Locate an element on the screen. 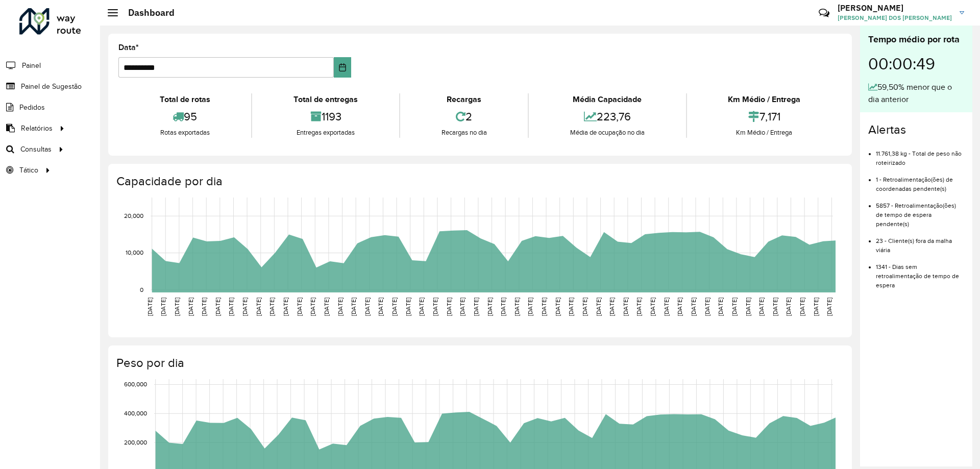 Image resolution: width=980 pixels, height=469 pixels. div: Entregas exportadas is located at coordinates (325, 132).